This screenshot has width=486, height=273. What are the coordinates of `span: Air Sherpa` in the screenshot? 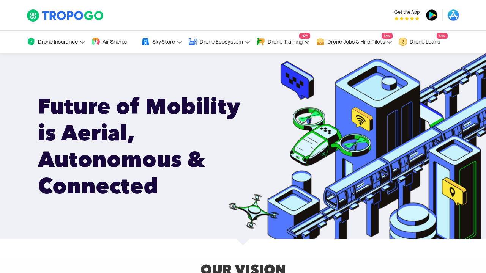 It's located at (115, 42).